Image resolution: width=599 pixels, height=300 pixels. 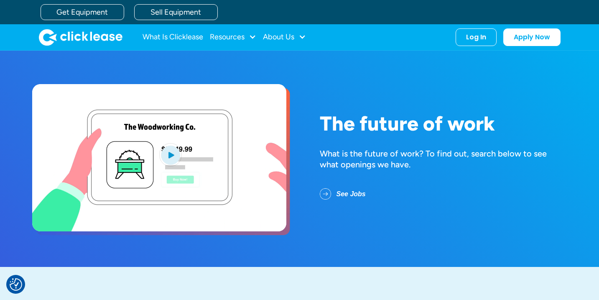 What do you see at coordinates (176, 12) in the screenshot?
I see `a: Sell Equipment` at bounding box center [176, 12].